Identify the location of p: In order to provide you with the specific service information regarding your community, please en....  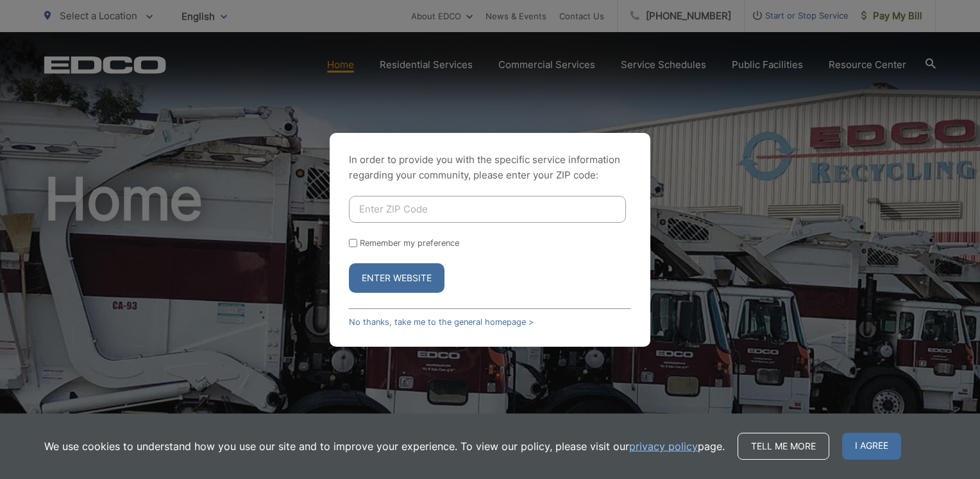
(490, 168).